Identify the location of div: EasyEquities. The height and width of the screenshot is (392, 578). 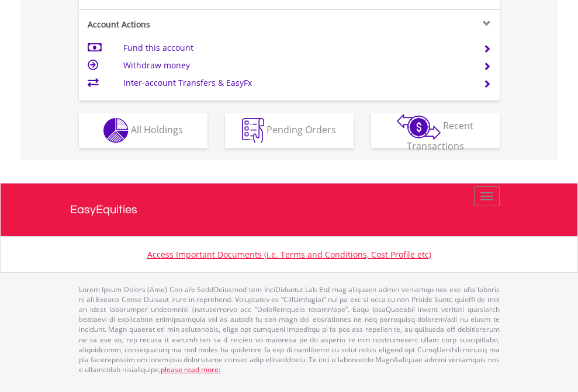
(289, 210).